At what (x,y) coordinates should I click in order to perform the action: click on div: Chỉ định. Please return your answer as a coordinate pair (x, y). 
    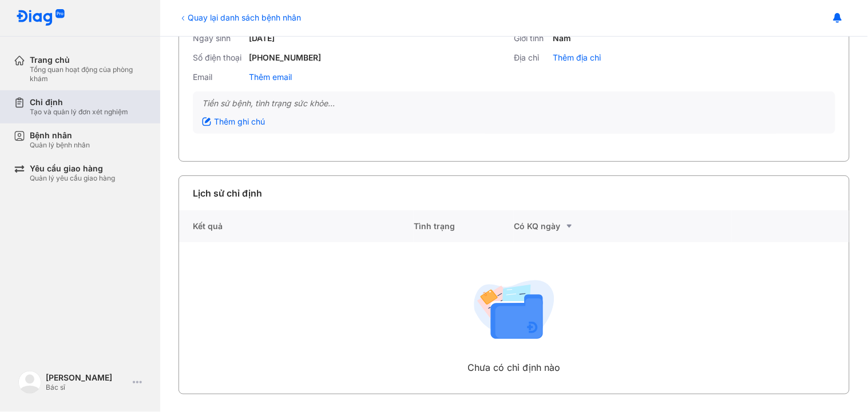
    Looking at the image, I should click on (79, 103).